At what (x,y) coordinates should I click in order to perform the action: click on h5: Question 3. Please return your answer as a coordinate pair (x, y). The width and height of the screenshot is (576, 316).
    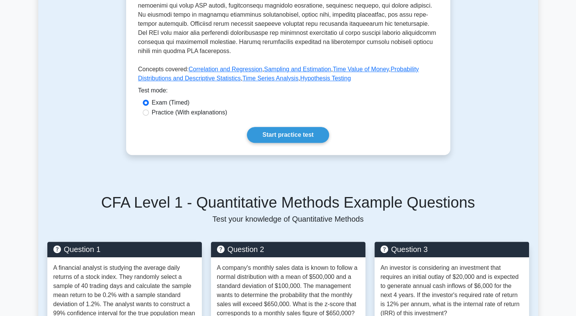
    Looking at the image, I should click on (451, 249).